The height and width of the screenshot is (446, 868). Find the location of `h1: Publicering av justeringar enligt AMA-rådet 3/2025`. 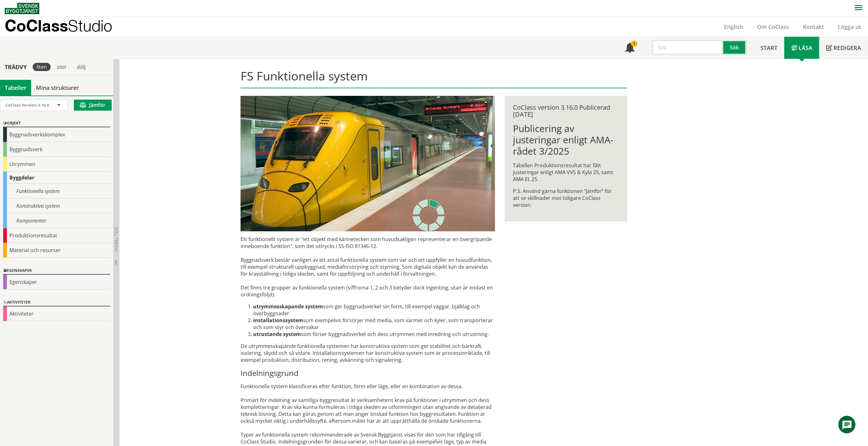

h1: Publicering av justeringar enligt AMA-rådet 3/2025 is located at coordinates (566, 140).